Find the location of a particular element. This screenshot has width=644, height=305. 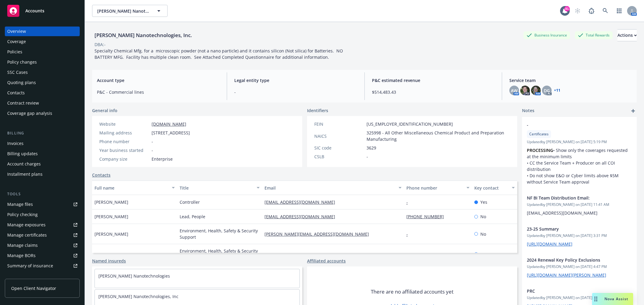

span: General info is located at coordinates (105, 110).